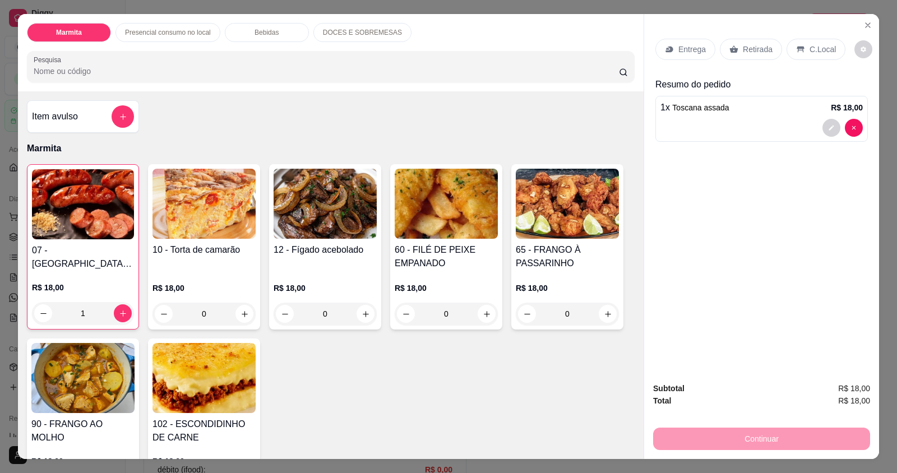 This screenshot has width=897, height=473. Describe the element at coordinates (362, 33) in the screenshot. I see `p: DOCES E SOBREMESAS` at that location.